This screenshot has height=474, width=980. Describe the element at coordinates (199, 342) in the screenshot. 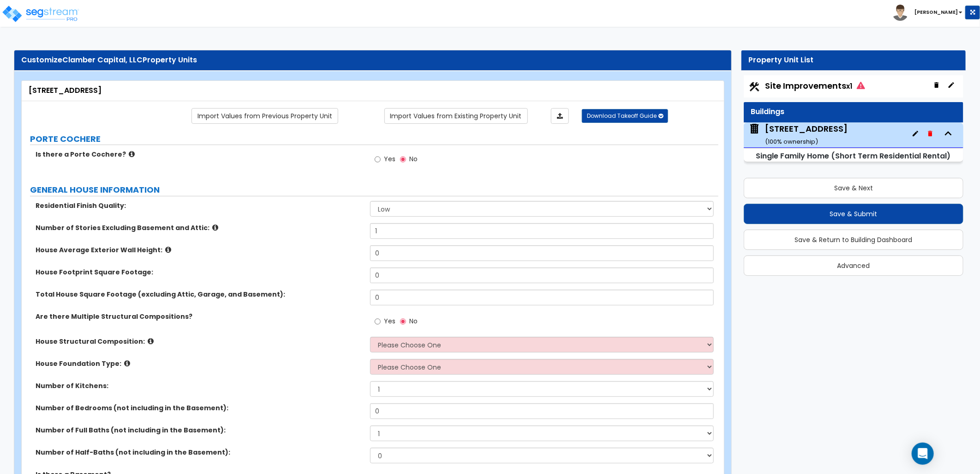

I see `label: House Structural Composition:` at that location.